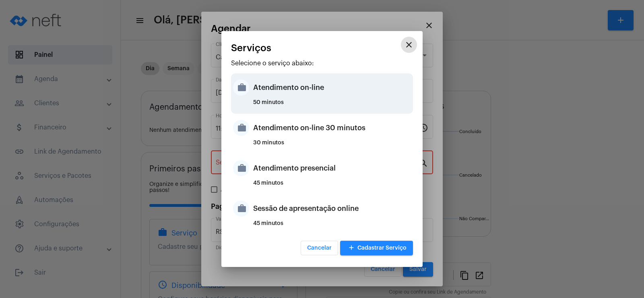  I want to click on div: Sessão de apresentação online, so click(332, 208).